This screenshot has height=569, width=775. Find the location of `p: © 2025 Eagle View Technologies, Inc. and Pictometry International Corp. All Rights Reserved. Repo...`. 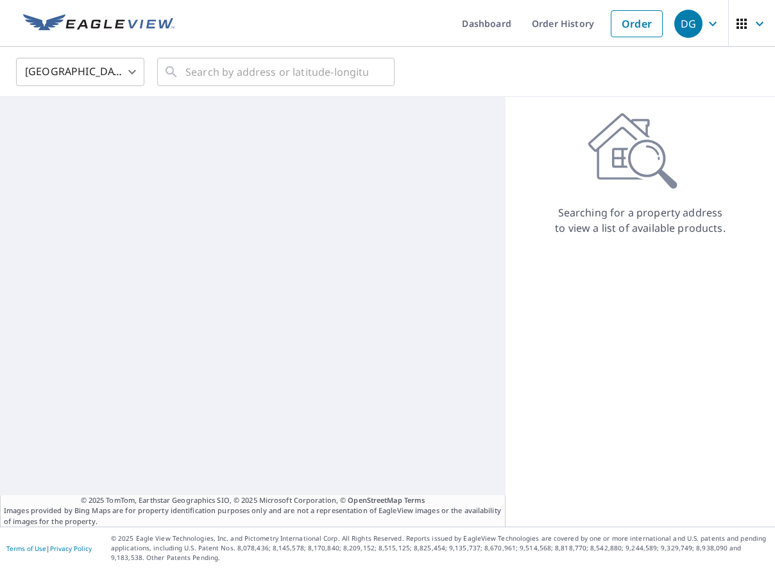

p: © 2025 Eagle View Technologies, Inc. and Pictometry International Corp. All Rights Reserved. Repo... is located at coordinates (440, 547).